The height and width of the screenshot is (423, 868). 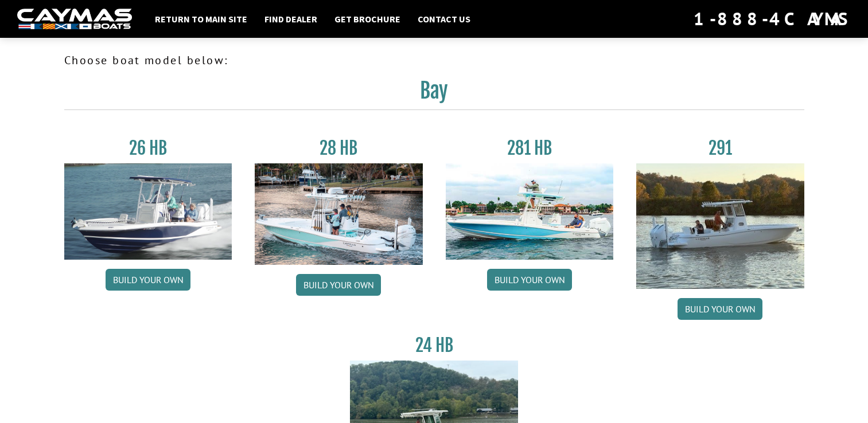 What do you see at coordinates (434, 60) in the screenshot?
I see `p: Choose boat model below:` at bounding box center [434, 60].